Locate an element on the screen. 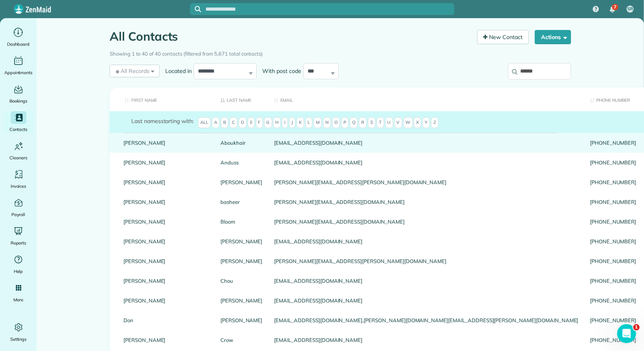 This screenshot has width=644, height=351. span: Dashboard is located at coordinates (18, 44).